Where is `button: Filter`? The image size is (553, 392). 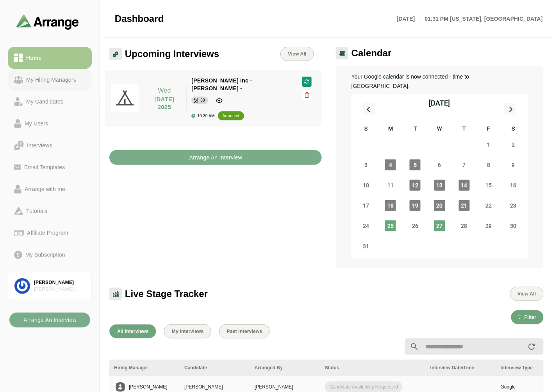
button: Filter is located at coordinates (527, 317).